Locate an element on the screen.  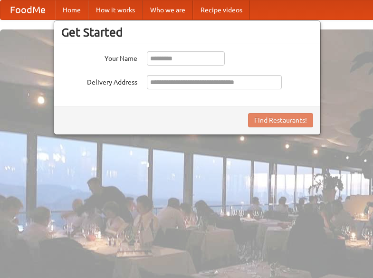
a: How it works is located at coordinates (116, 10).